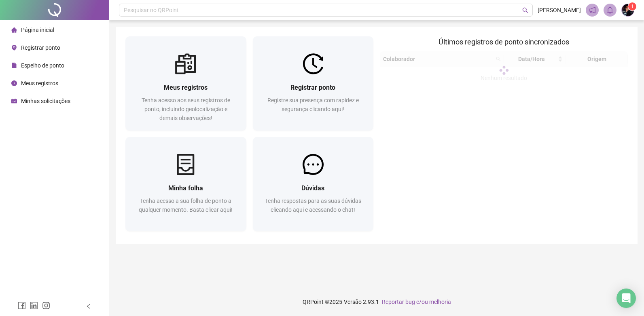 Image resolution: width=644 pixels, height=316 pixels. Describe the element at coordinates (34, 306) in the screenshot. I see `span: linkedin` at that location.